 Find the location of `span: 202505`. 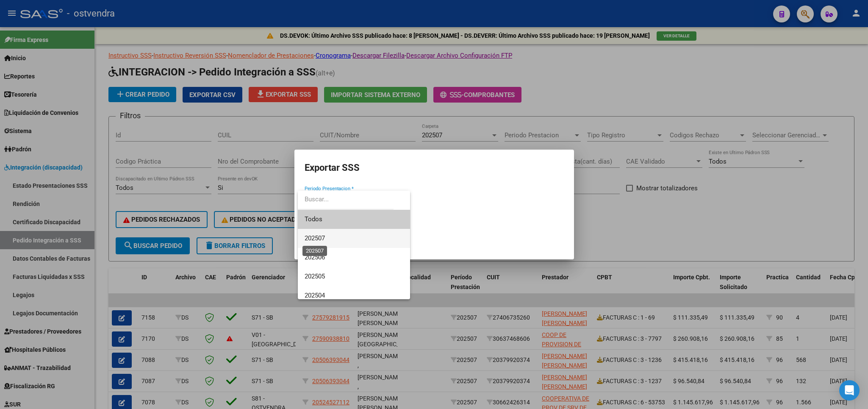

span: 202505 is located at coordinates (314, 277).